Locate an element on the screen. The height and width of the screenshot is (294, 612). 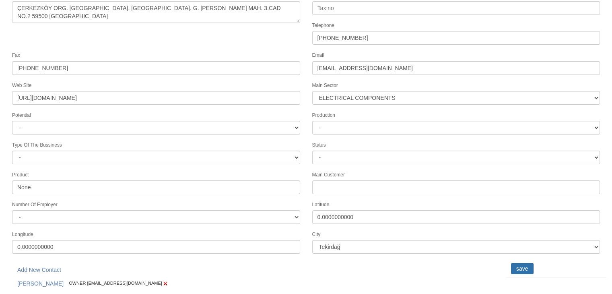
label: Potential is located at coordinates (21, 115).